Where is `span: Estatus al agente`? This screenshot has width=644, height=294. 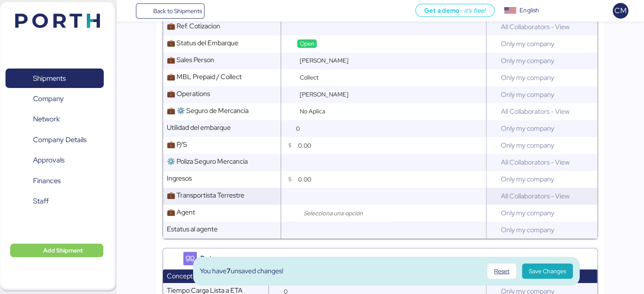
span: Estatus al agente is located at coordinates (192, 229).